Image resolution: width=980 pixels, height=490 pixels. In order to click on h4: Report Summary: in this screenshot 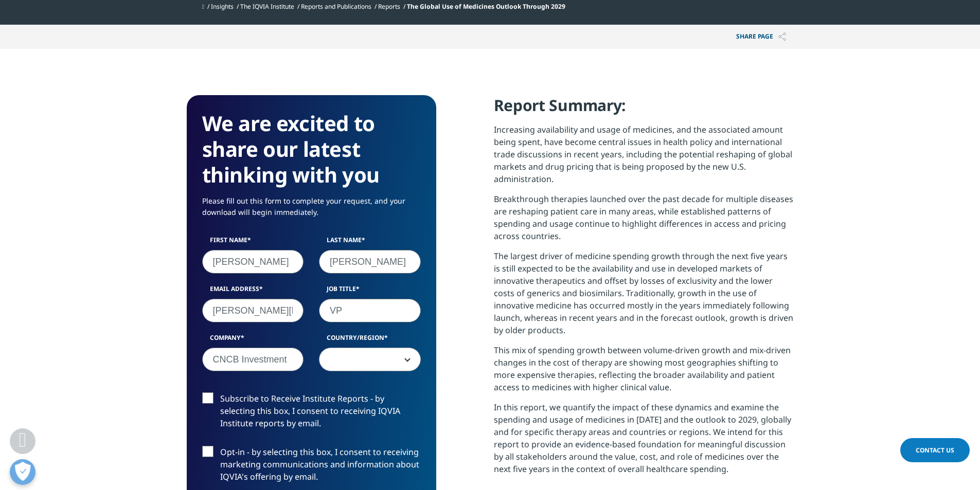, I will do `click(643, 109)`.